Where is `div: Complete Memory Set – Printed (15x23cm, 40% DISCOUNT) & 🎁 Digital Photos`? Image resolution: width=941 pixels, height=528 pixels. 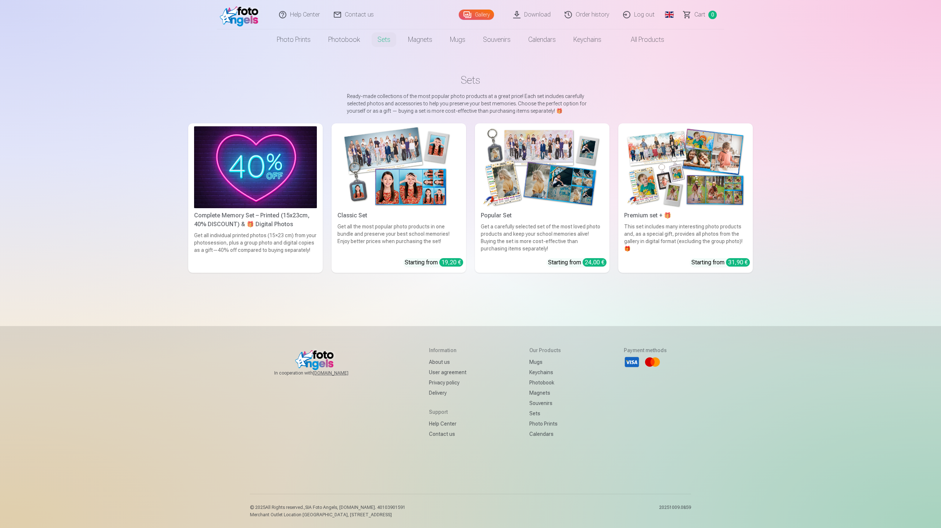
div: Complete Memory Set – Printed (15x23cm, 40% DISCOUNT) & 🎁 Digital Photos is located at coordinates (255, 220).